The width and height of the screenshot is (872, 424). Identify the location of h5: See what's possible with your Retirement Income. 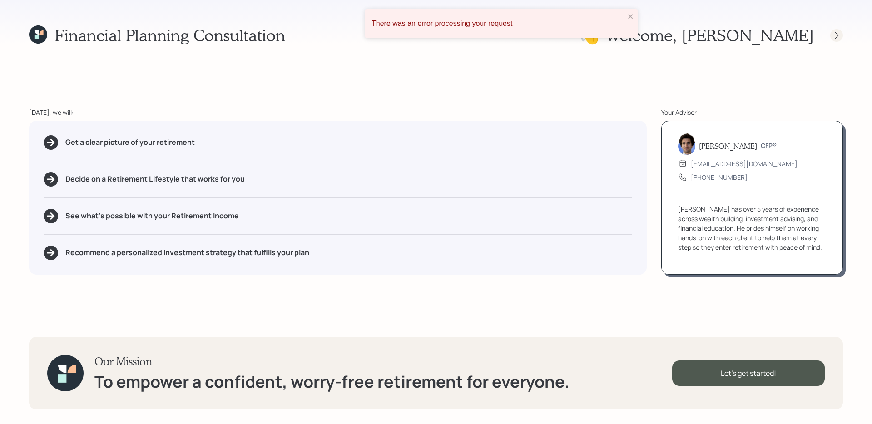
(152, 216).